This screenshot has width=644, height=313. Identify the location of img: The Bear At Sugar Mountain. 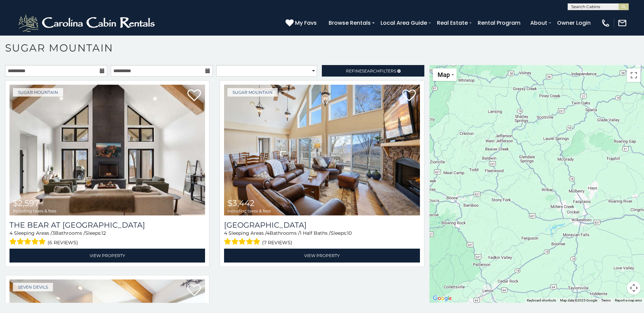
(107, 150).